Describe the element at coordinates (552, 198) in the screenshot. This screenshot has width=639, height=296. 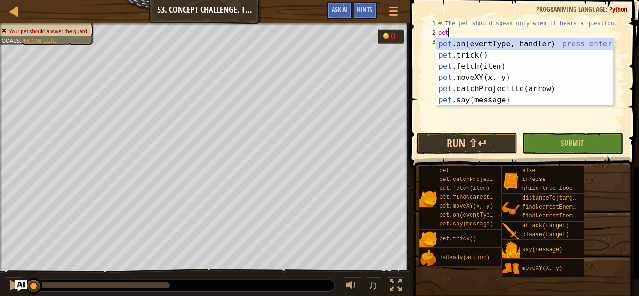
I see `span: distanceTo(target)` at that location.